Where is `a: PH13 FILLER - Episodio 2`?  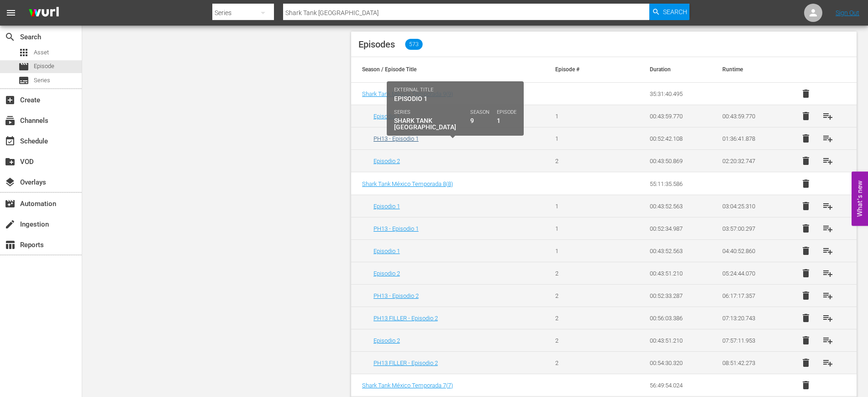
a: PH13 FILLER - Episodio 2 is located at coordinates (406, 363).